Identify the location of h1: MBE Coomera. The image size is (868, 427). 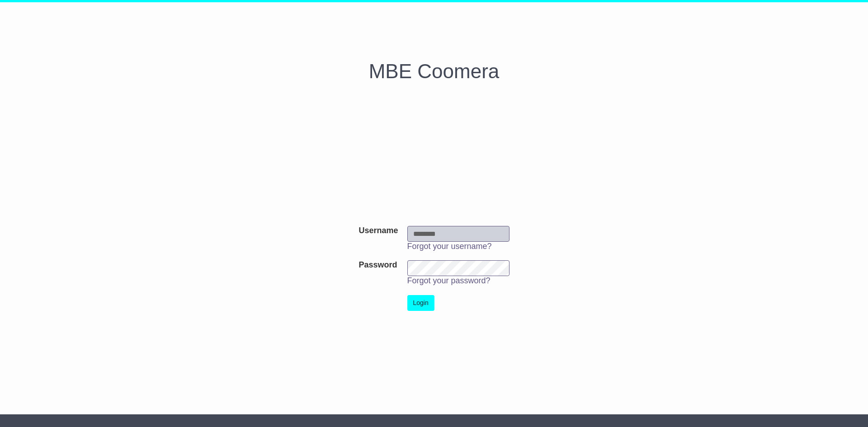
(434, 72).